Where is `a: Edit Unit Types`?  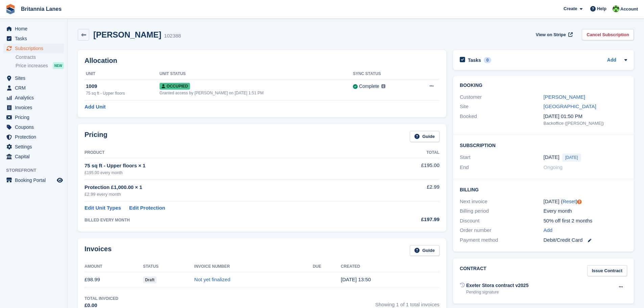 a: Edit Unit Types is located at coordinates (103, 208).